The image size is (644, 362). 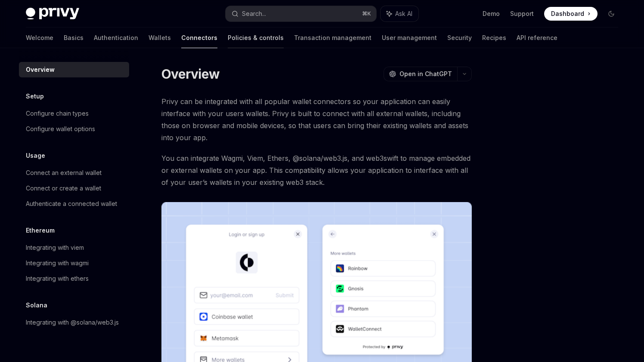 What do you see at coordinates (316, 170) in the screenshot?
I see `span: You can integrate Wagmi, Viem, Ethers, @solana/web3.js, and web3swift to manage embedded or exter...` at bounding box center [316, 170].